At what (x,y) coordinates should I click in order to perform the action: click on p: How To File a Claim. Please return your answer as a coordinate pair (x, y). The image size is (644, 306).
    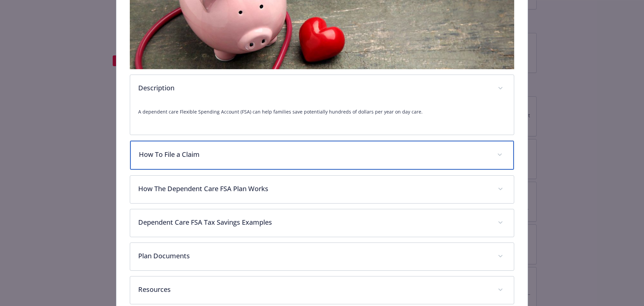
    Looking at the image, I should click on (314, 155).